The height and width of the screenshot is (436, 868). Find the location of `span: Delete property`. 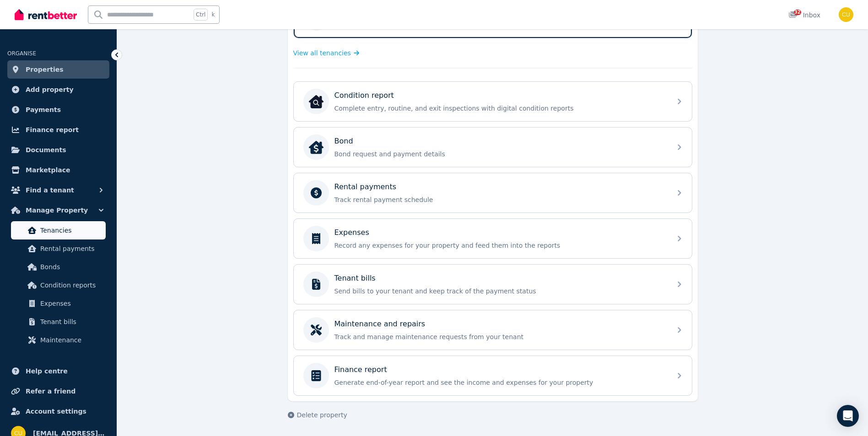

span: Delete property is located at coordinates (322, 415).